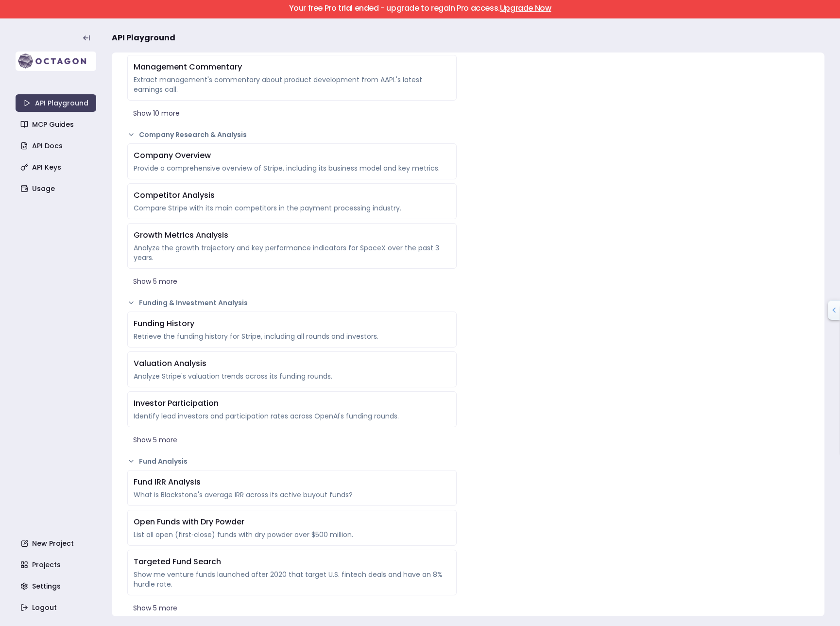 This screenshot has height=626, width=840. What do you see at coordinates (292, 208) in the screenshot?
I see `div: Compare Stripe with its main competitors in the payment processing industry.` at bounding box center [292, 208].